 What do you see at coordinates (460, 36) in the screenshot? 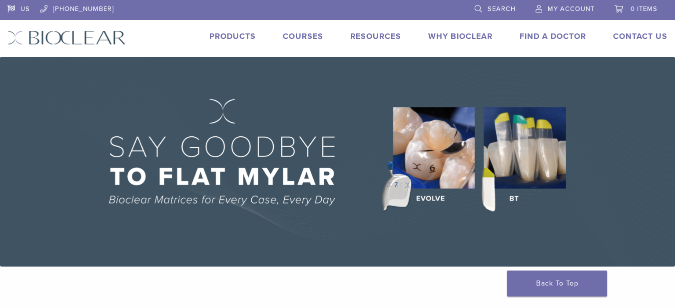
I see `a: Why Bioclear` at bounding box center [460, 36].